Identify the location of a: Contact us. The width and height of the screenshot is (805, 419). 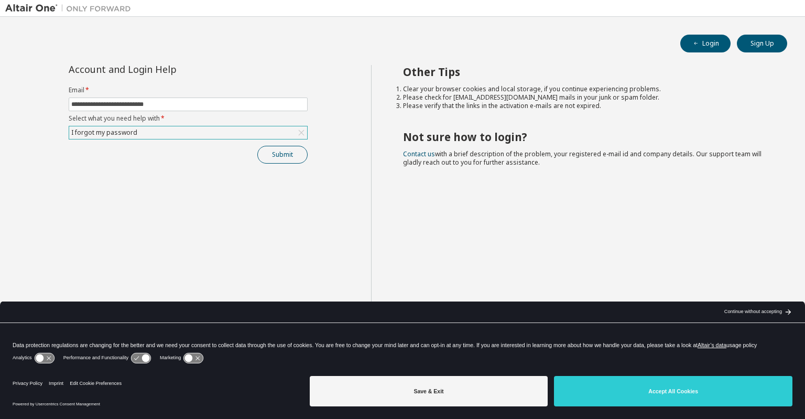
(419, 154).